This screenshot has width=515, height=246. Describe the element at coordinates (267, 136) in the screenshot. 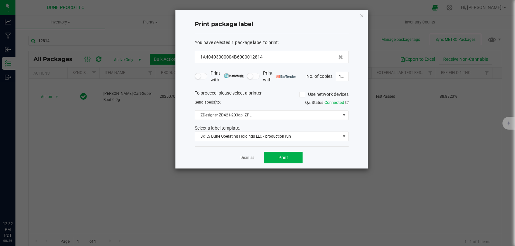

I see `span: 3x1.5 Dune Operating Holdings LLC - production run` at that location.